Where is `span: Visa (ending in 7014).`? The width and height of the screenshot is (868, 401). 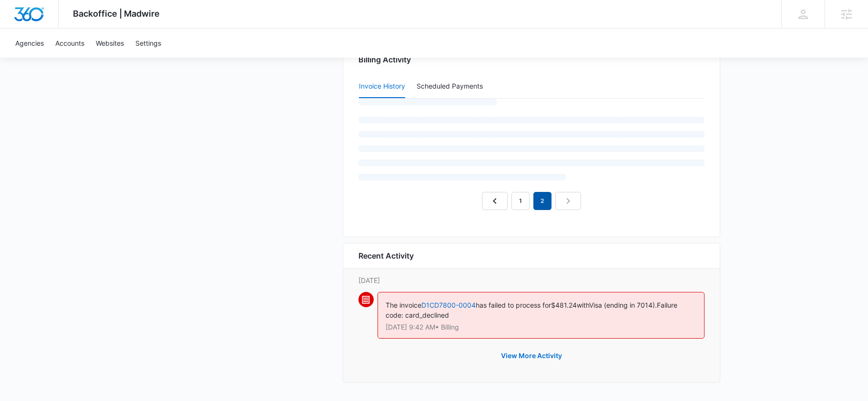 span: Visa (ending in 7014). is located at coordinates (623, 305).